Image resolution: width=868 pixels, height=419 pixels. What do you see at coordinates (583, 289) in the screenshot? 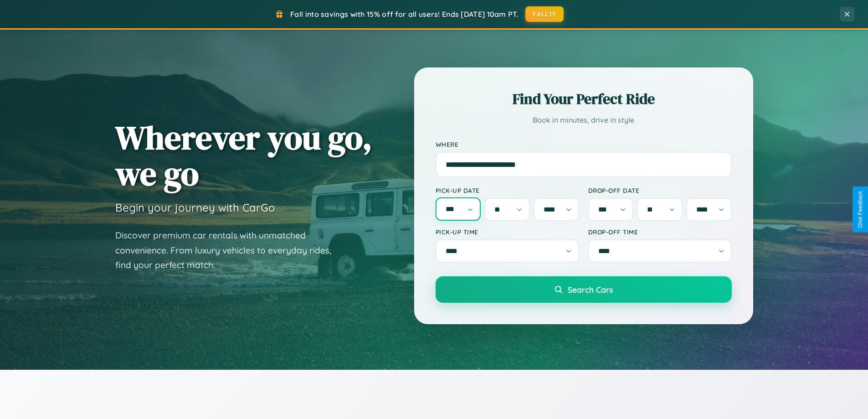
I see `button: Search Cars` at bounding box center [583, 289].